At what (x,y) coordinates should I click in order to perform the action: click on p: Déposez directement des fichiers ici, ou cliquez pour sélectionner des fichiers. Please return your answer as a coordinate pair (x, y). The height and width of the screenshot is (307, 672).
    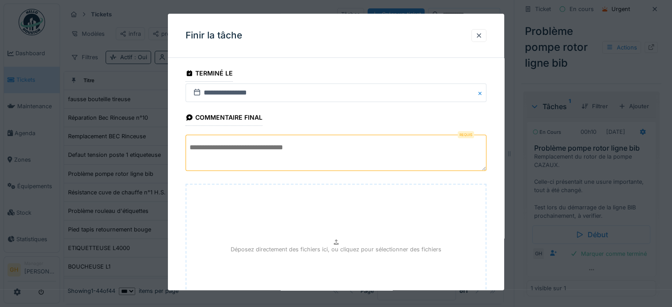
    Looking at the image, I should click on (336, 249).